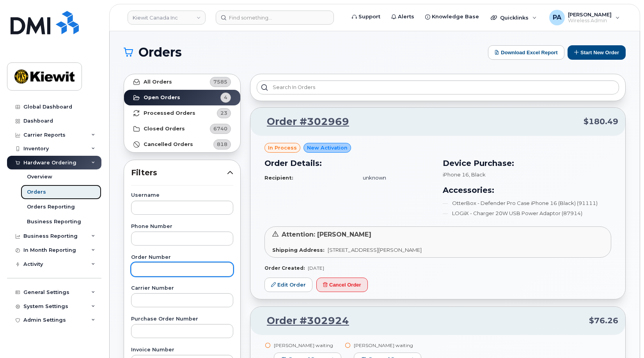  Describe the element at coordinates (164, 129) in the screenshot. I see `strong: Closed Orders` at that location.